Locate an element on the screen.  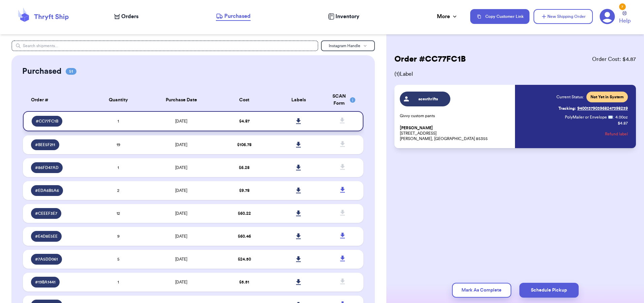
a: Purchased is located at coordinates (233, 17).